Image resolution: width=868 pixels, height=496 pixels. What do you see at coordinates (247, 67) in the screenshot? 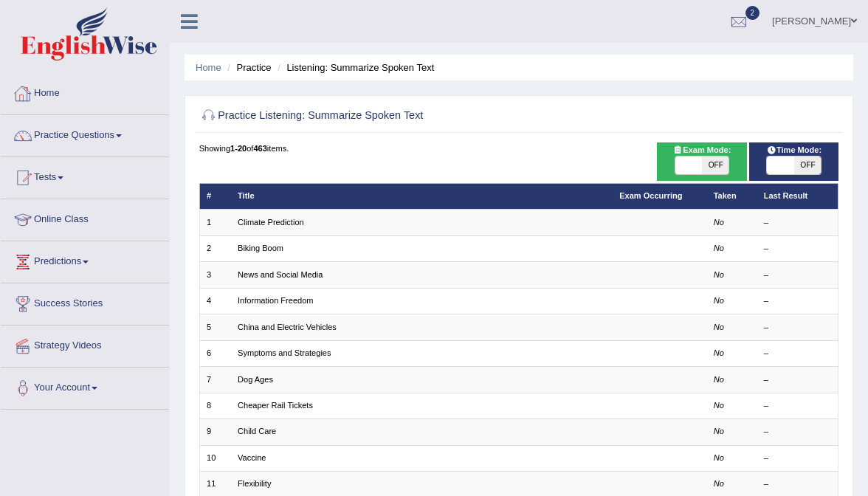
I see `li: Practice` at bounding box center [247, 67].